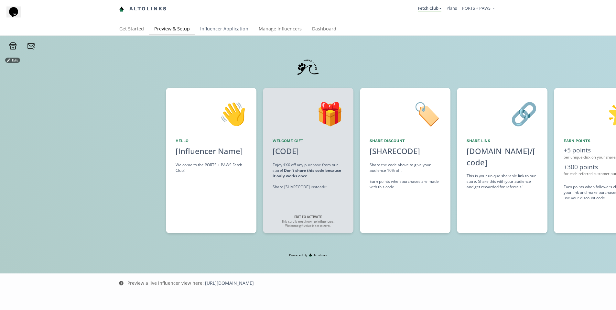 The image size is (616, 310). Describe the element at coordinates (211, 167) in the screenshot. I see `div: Welcome to the PORTS + PAWS Fetch Club!` at that location.